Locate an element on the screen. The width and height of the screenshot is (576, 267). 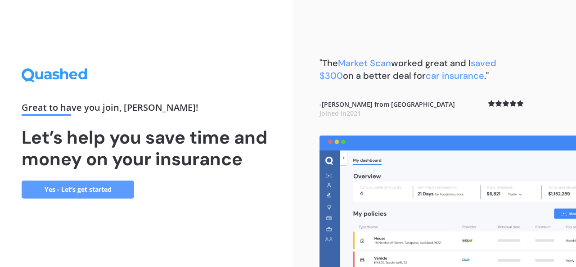
img: dashboard.webp is located at coordinates (448, 201).